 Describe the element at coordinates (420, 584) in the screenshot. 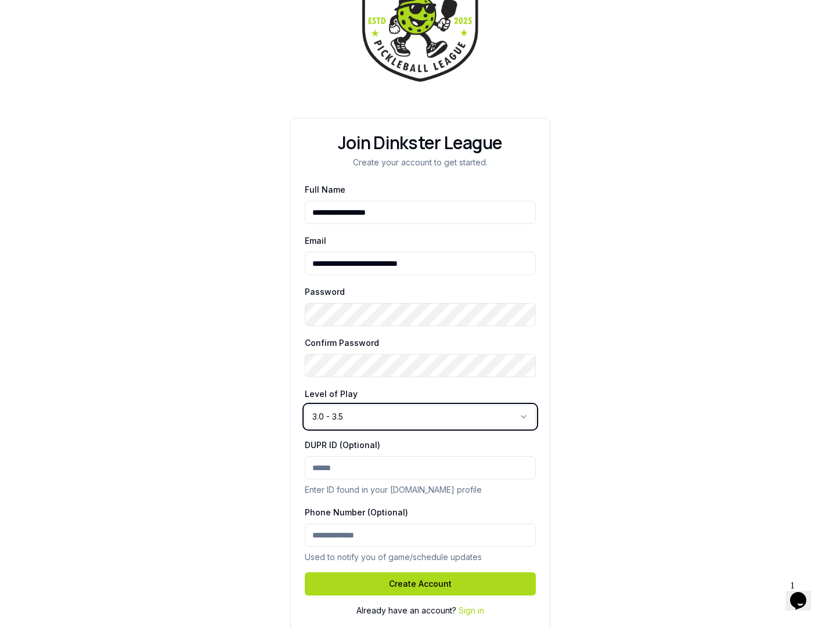

I see `button: Create Account` at that location.